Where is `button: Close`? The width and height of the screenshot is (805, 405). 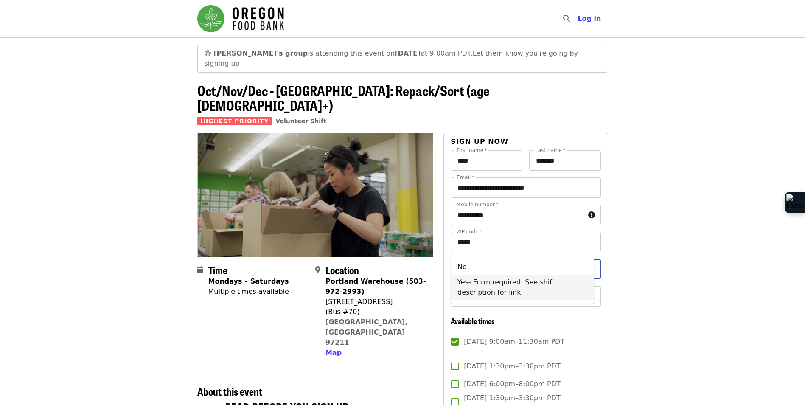
button: Close is located at coordinates (592, 269).